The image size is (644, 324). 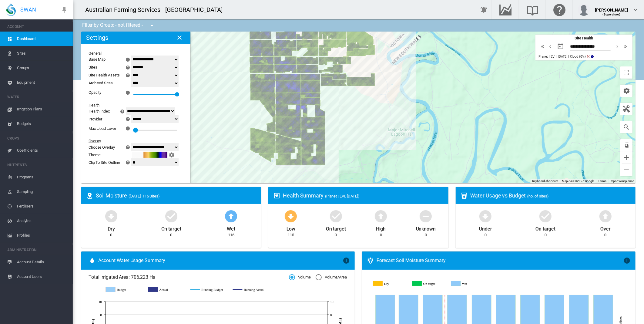 What do you see at coordinates (430, 284) in the screenshot?
I see `g: On target` at bounding box center [430, 284].